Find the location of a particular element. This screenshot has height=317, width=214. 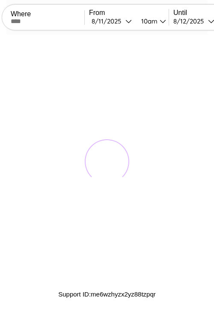

button: 10am is located at coordinates (151, 21).